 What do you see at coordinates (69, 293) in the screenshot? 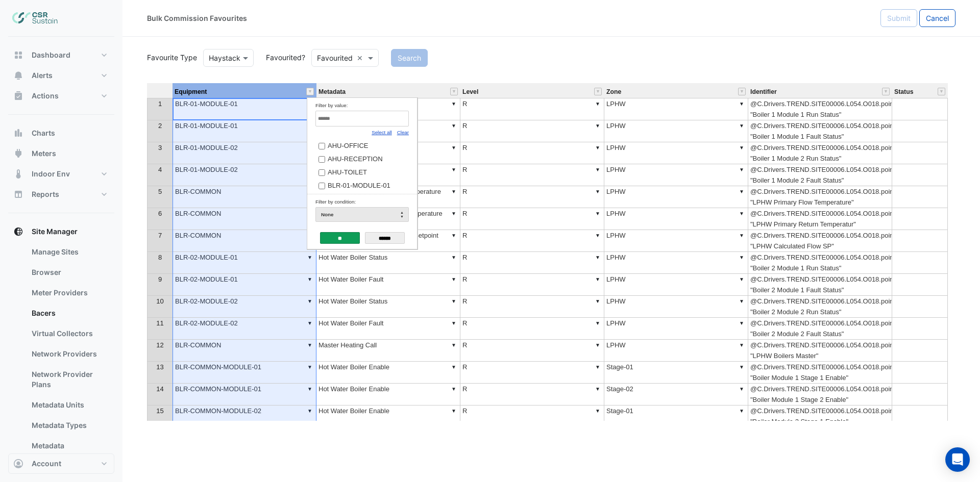
I see `a: Meter Providers` at bounding box center [69, 293].